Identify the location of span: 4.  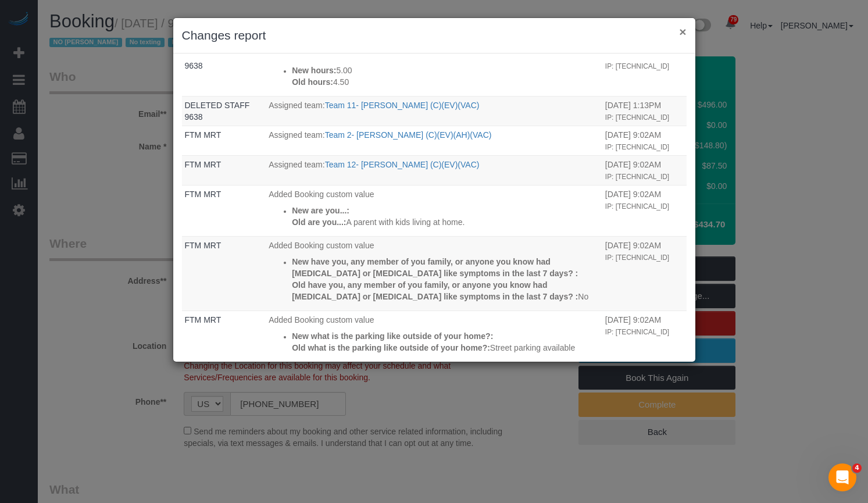
(857, 468).